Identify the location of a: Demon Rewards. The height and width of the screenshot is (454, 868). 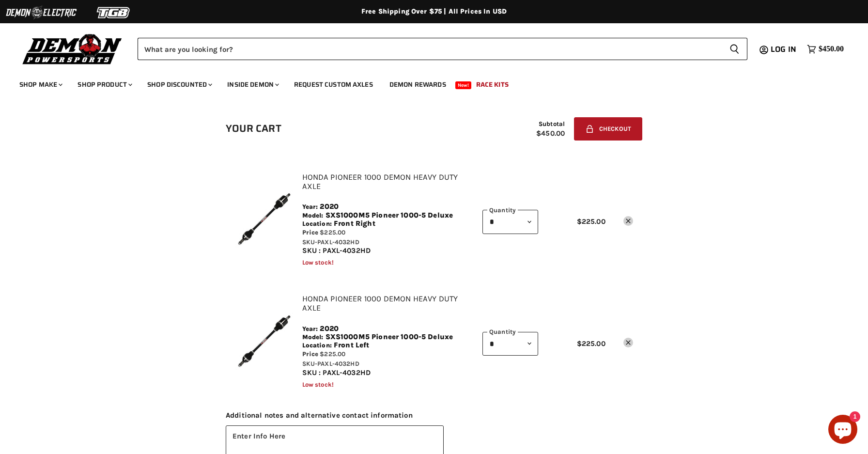
(418, 84).